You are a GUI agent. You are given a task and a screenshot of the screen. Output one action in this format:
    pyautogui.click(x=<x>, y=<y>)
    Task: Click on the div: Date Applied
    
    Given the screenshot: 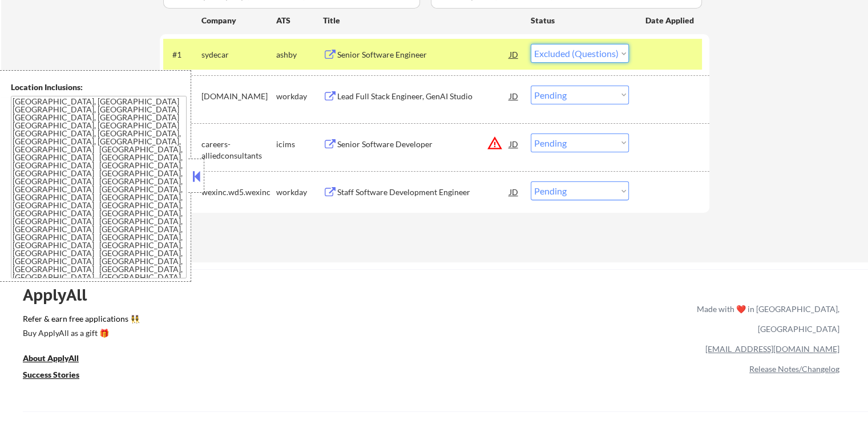 What is the action you would take?
    pyautogui.click(x=671, y=21)
    